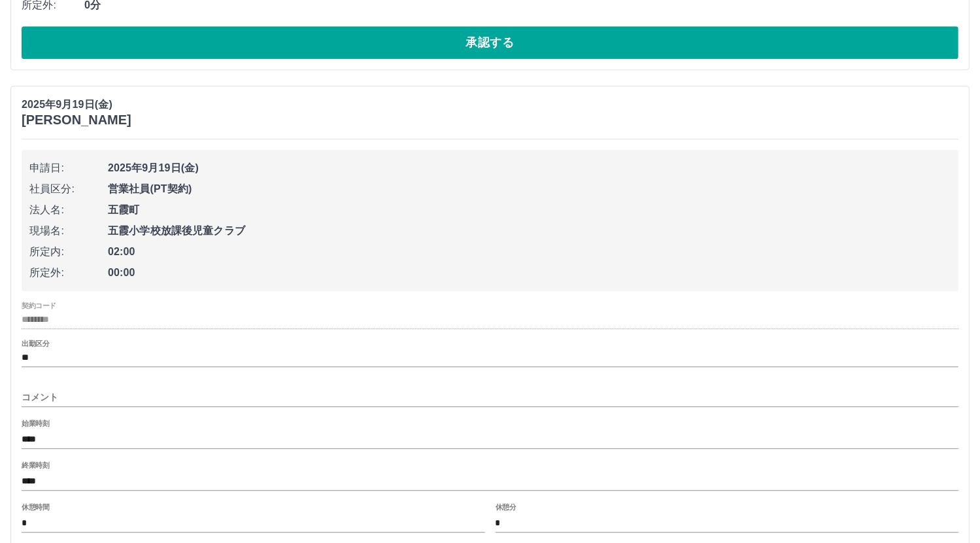 The height and width of the screenshot is (543, 980). I want to click on span: 00:00, so click(529, 273).